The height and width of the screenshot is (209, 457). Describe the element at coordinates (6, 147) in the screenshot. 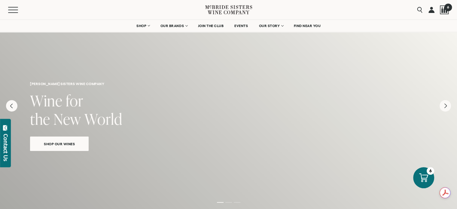

I see `div: Contact Us` at that location.